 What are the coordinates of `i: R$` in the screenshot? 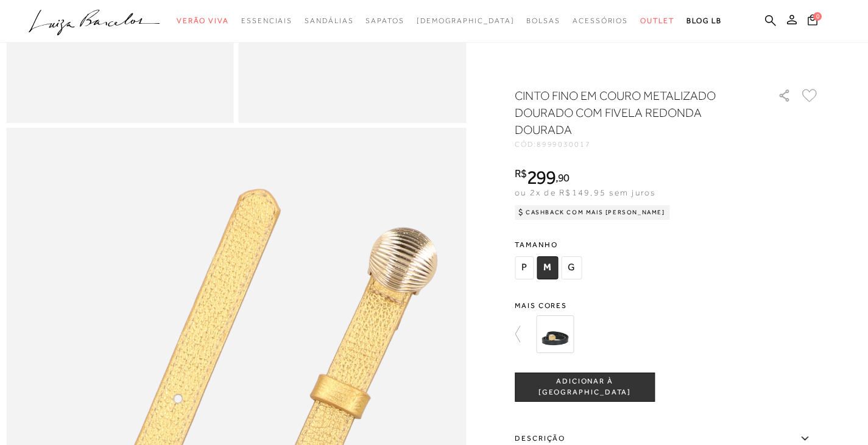 It's located at (521, 174).